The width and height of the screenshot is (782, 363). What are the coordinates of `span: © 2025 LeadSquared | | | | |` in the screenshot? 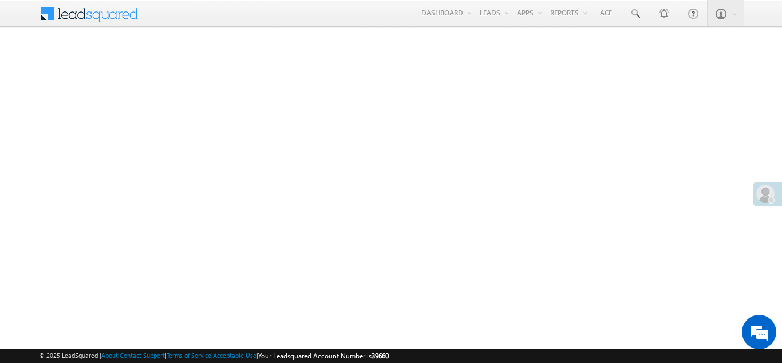 It's located at (214, 355).